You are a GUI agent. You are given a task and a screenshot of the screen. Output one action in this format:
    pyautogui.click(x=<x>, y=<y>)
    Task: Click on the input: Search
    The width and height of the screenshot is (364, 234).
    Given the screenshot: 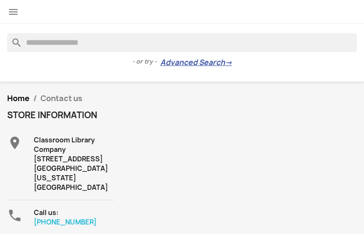 What is the action you would take?
    pyautogui.click(x=182, y=43)
    